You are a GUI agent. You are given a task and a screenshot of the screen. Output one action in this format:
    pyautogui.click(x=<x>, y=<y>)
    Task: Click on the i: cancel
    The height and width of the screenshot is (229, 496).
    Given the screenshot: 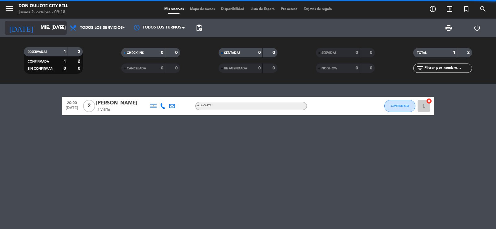 What is the action you would take?
    pyautogui.click(x=429, y=101)
    